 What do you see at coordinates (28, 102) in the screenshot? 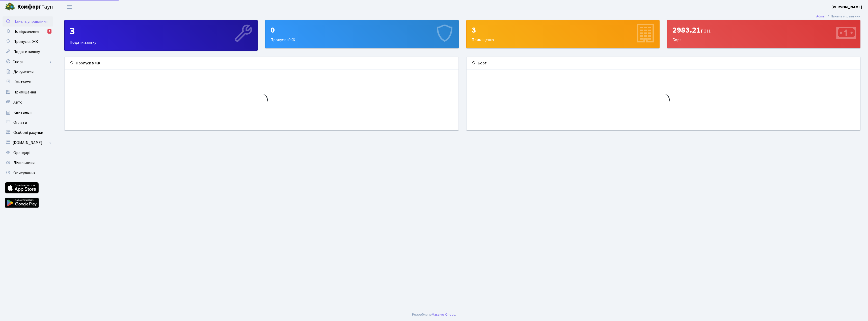
I see `a: Авто` at bounding box center [28, 102].